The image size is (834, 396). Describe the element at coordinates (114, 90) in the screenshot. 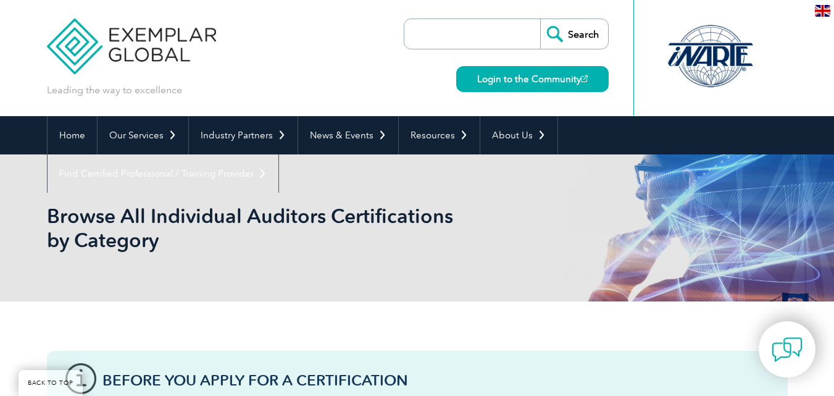

I see `p: Leading the way to excellence` at that location.